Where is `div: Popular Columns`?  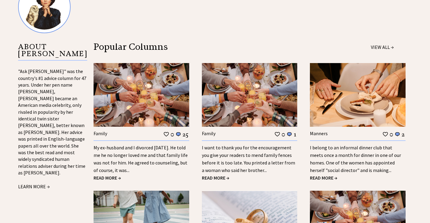 div: Popular Columns is located at coordinates (189, 47).